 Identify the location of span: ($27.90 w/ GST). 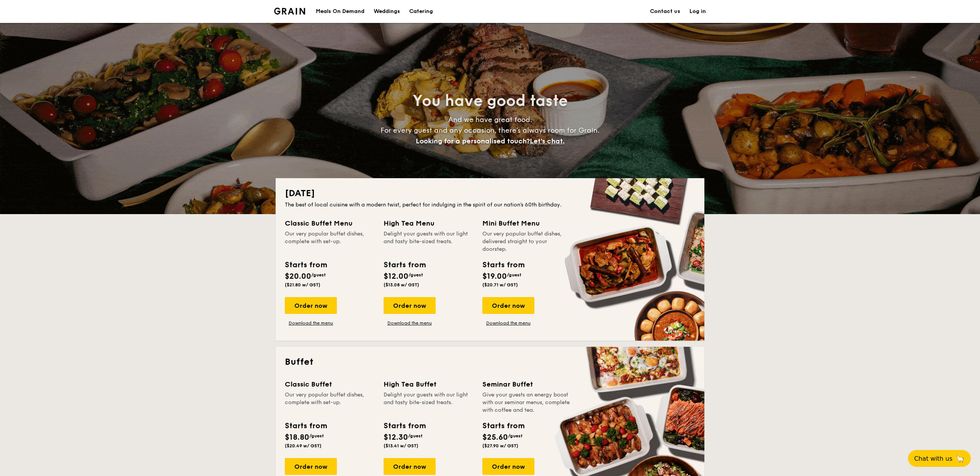
(501, 446).